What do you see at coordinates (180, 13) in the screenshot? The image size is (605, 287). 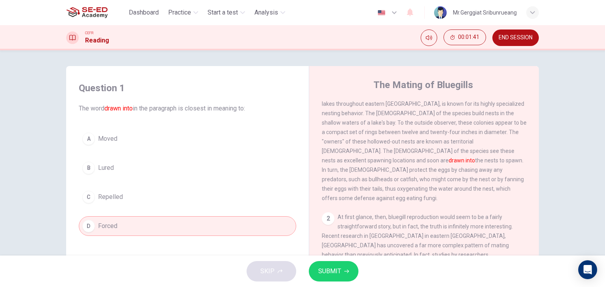 I see `span: Practice` at bounding box center [180, 13].